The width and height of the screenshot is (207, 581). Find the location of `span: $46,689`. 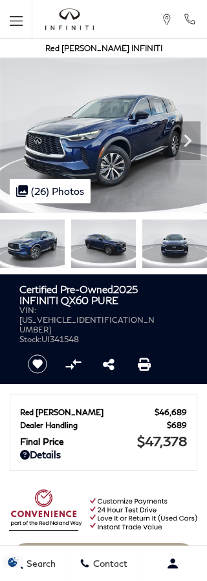

span: $46,689 is located at coordinates (170, 412).